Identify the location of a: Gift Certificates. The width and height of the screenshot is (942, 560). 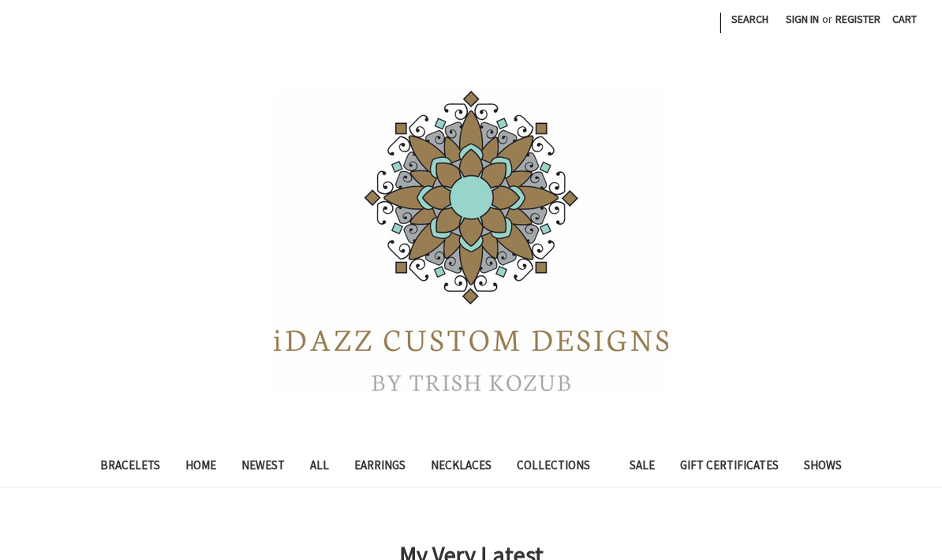
(729, 467).